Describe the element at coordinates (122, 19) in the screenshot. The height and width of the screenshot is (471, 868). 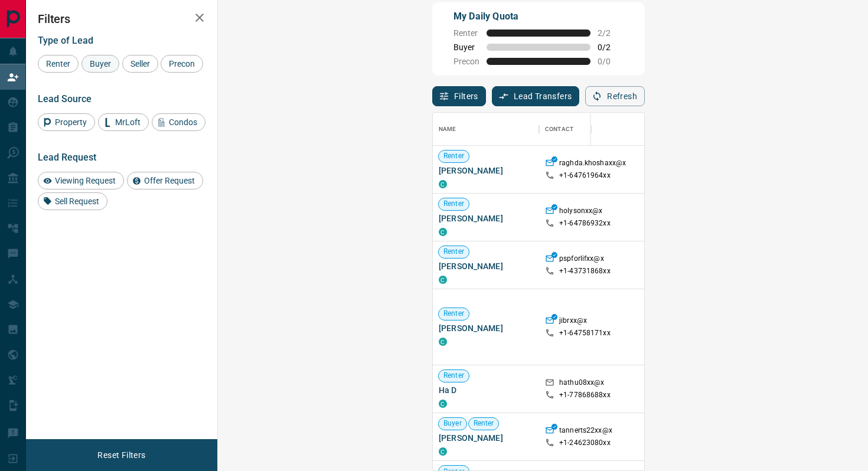
I see `h2: Filters` at that location.